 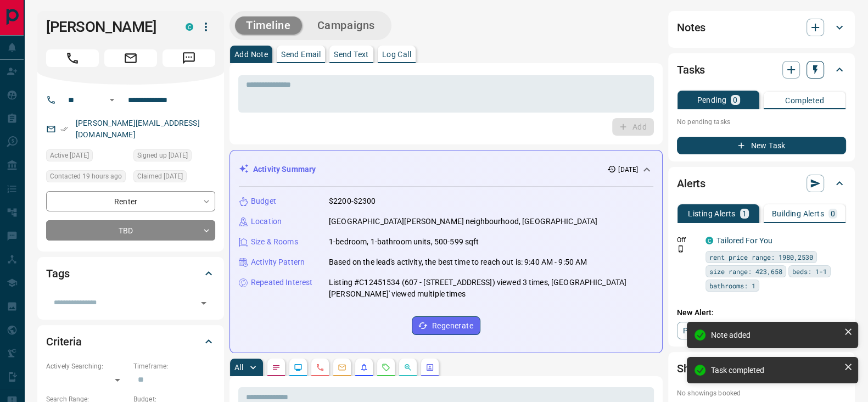 I want to click on h2: Alerts, so click(x=691, y=183).